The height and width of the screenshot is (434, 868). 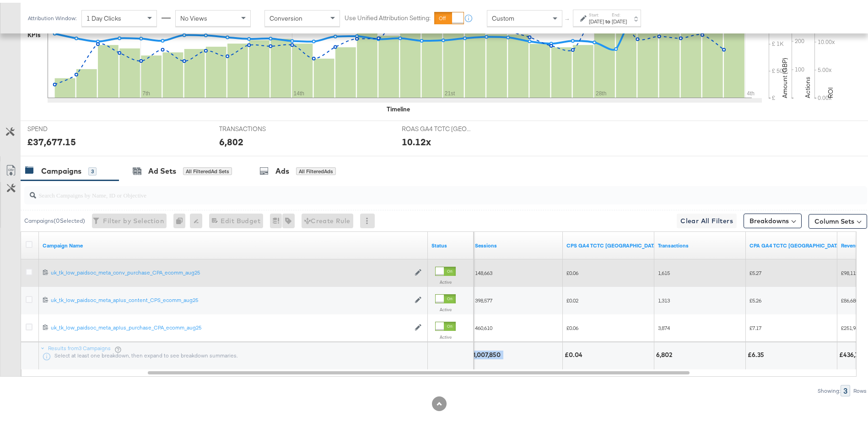 I want to click on span: 460,610, so click(x=483, y=325).